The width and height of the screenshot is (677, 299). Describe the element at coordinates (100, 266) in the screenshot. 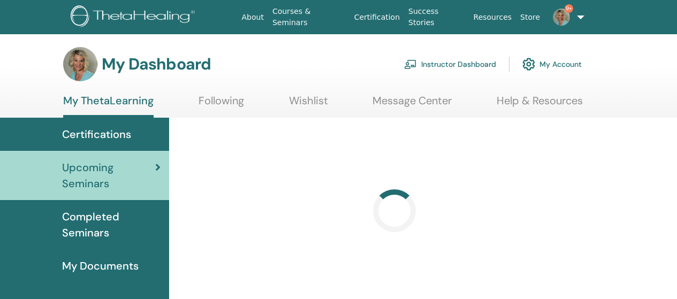

I see `span: My Documents` at that location.